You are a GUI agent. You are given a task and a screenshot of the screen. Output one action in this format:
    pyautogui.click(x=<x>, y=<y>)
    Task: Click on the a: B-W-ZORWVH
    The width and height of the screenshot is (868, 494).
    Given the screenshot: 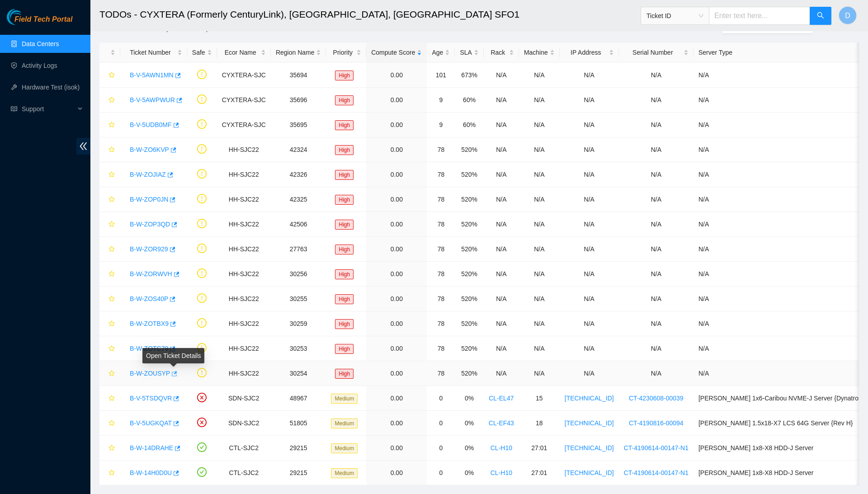 What is the action you would take?
    pyautogui.click(x=151, y=274)
    